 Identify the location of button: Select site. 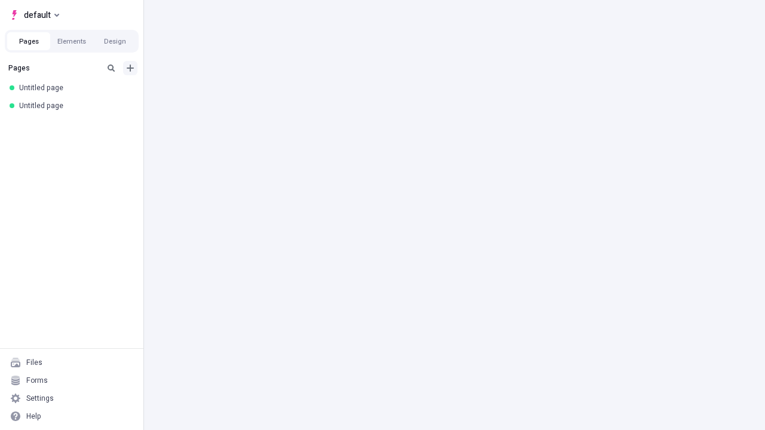
(34, 15).